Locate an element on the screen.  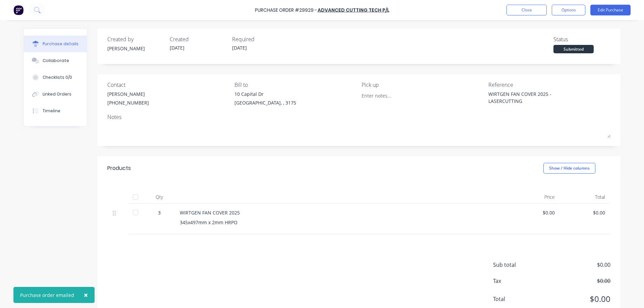
div: WIRTGEN FAN COVER 2025 is located at coordinates (342, 212).